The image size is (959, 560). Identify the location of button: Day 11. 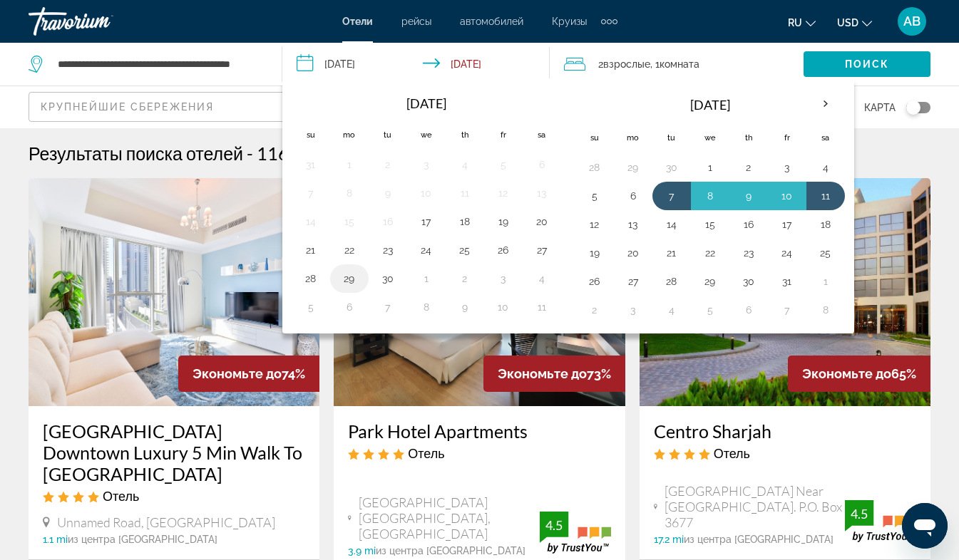
(826, 196).